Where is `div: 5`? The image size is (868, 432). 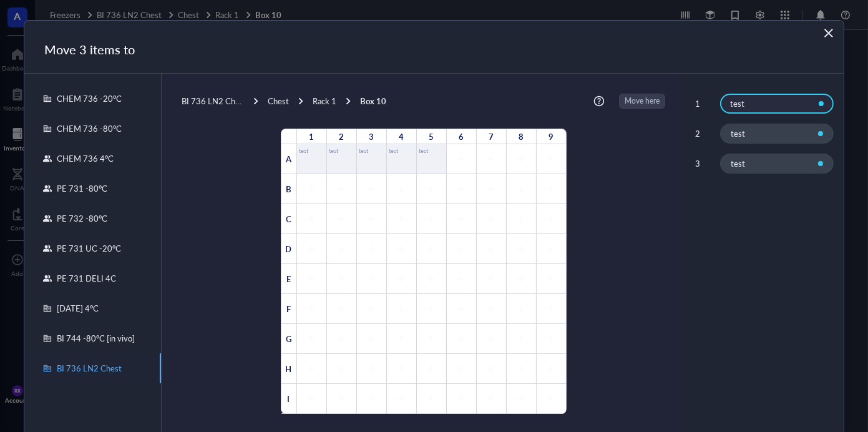
div: 5 is located at coordinates (431, 137).